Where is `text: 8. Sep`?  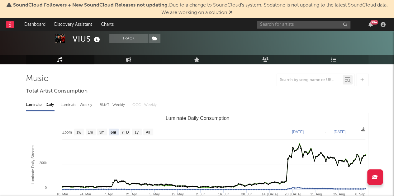
text: 8. Sep is located at coordinates (360, 195).